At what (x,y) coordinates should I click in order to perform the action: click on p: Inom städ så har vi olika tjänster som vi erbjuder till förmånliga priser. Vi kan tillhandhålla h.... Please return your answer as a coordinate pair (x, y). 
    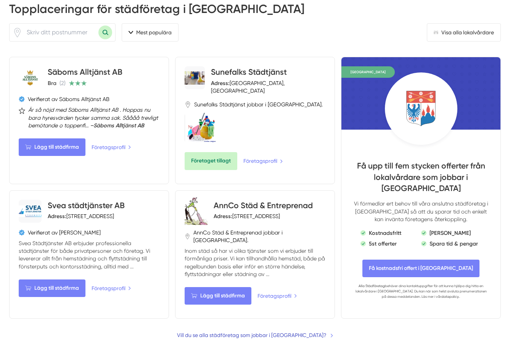
    Looking at the image, I should click on (255, 262).